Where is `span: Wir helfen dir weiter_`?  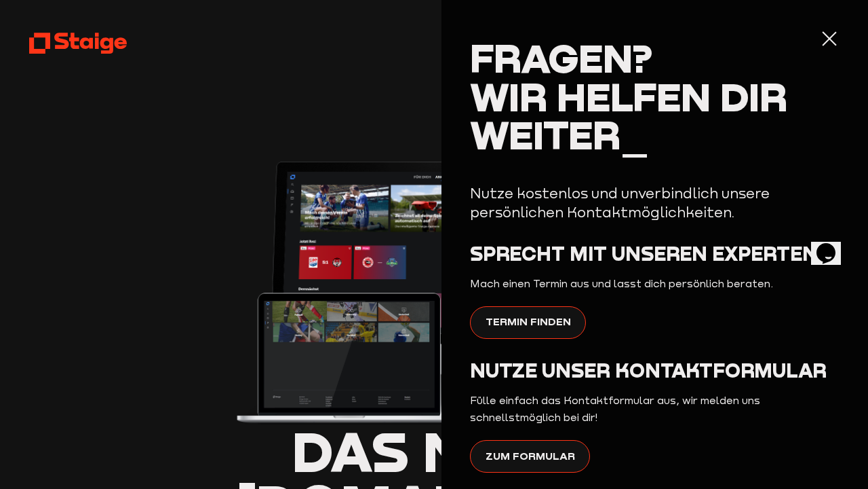 span: Wir helfen dir weiter_ is located at coordinates (629, 115).